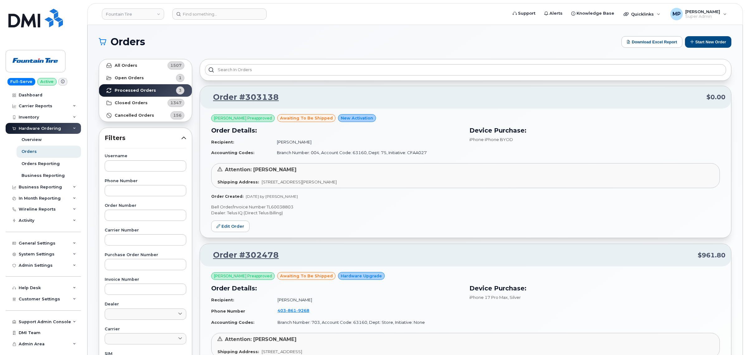 The height and width of the screenshot is (355, 746). What do you see at coordinates (652, 42) in the screenshot?
I see `a: Download Excel Report` at bounding box center [652, 42].